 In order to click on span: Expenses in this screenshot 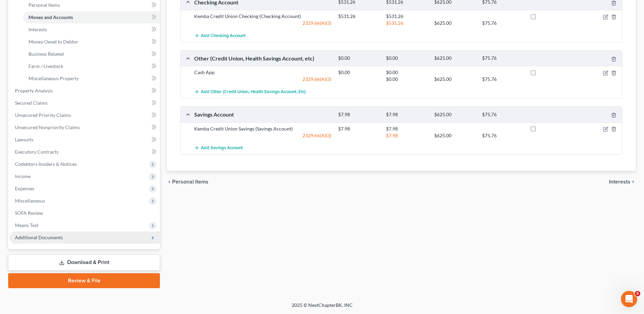, I will do `click(25, 188)`.